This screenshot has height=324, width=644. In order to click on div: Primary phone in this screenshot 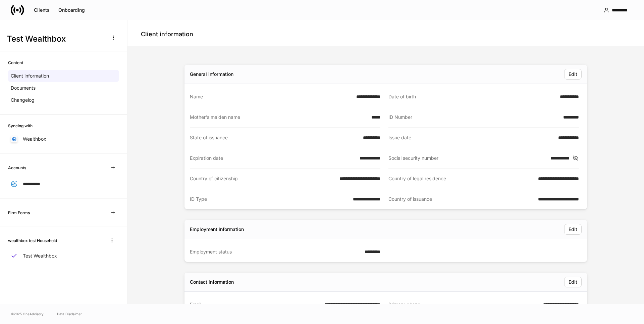, I will do `click(464, 305)`.